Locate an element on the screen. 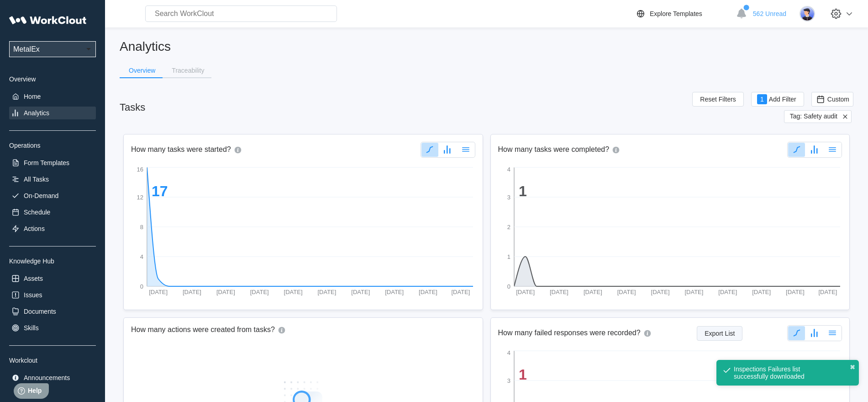 The height and width of the screenshot is (402, 868). tspan: 17 is located at coordinates (160, 191).